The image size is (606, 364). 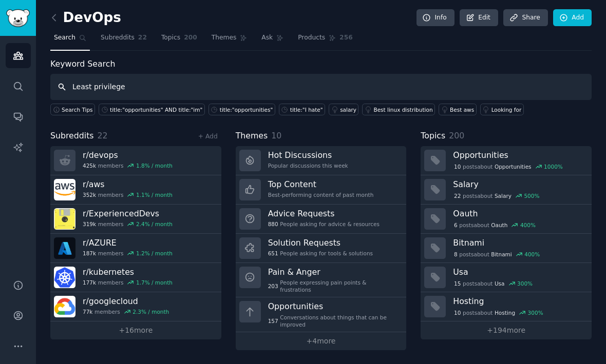 I want to click on a: + Add, so click(x=208, y=137).